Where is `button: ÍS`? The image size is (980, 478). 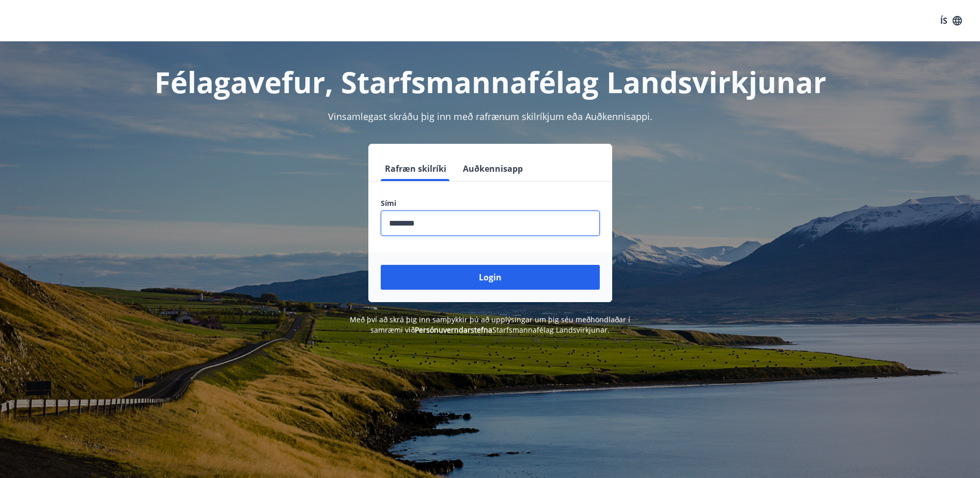 button: ÍS is located at coordinates (951, 21).